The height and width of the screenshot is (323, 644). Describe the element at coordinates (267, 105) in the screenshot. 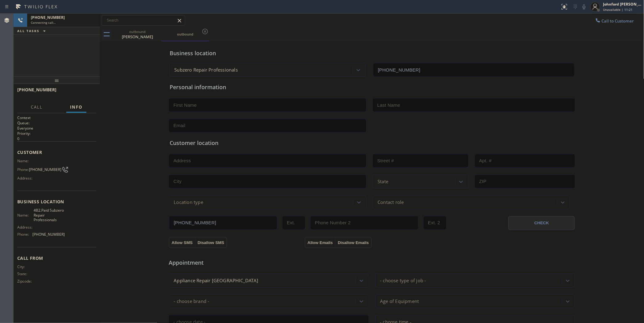

I see `input: First Name` at that location.